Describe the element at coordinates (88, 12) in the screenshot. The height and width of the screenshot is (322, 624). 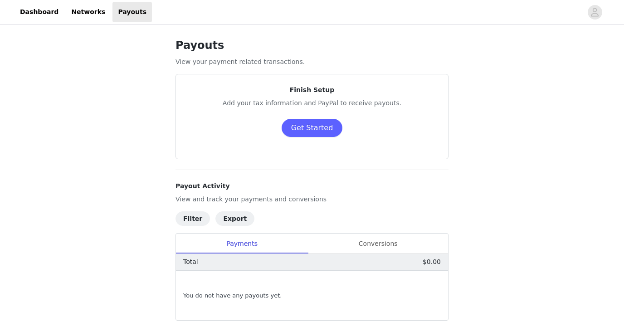
I see `a: Networks` at that location.